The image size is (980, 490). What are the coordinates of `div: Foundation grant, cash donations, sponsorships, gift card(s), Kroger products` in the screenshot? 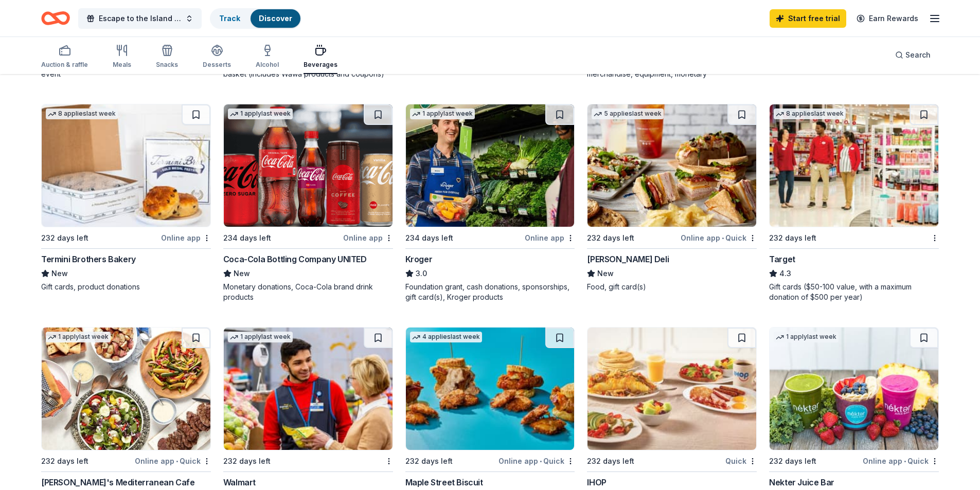 It's located at (490, 292).